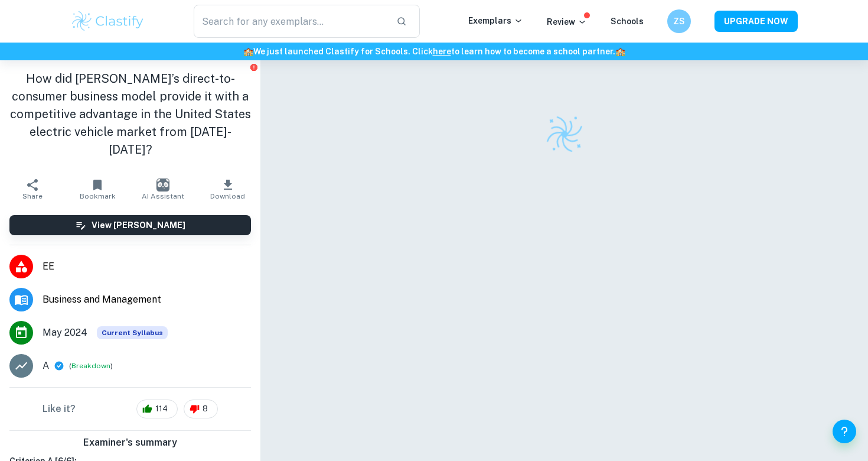 Image resolution: width=868 pixels, height=461 pixels. Describe the element at coordinates (679, 21) in the screenshot. I see `h6: ZS` at that location.